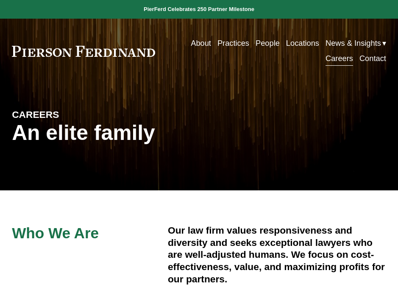 The image size is (398, 290). I want to click on h1: An elite family, so click(105, 133).